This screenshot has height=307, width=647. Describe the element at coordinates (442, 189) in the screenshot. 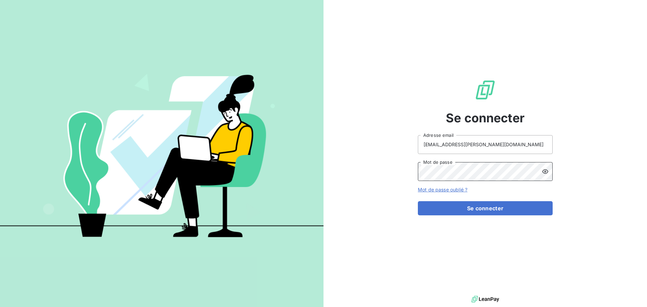

I see `a: Mot de passe oublié ?` at that location.